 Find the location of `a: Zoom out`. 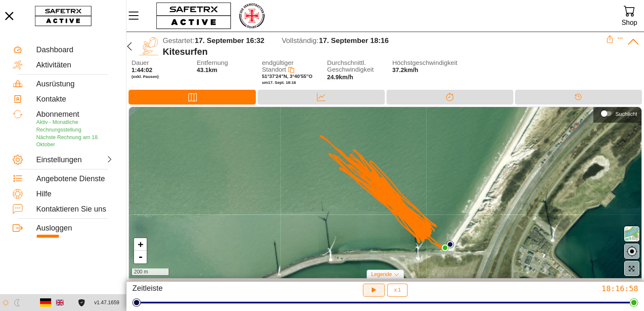

a: Zoom out is located at coordinates (140, 257).